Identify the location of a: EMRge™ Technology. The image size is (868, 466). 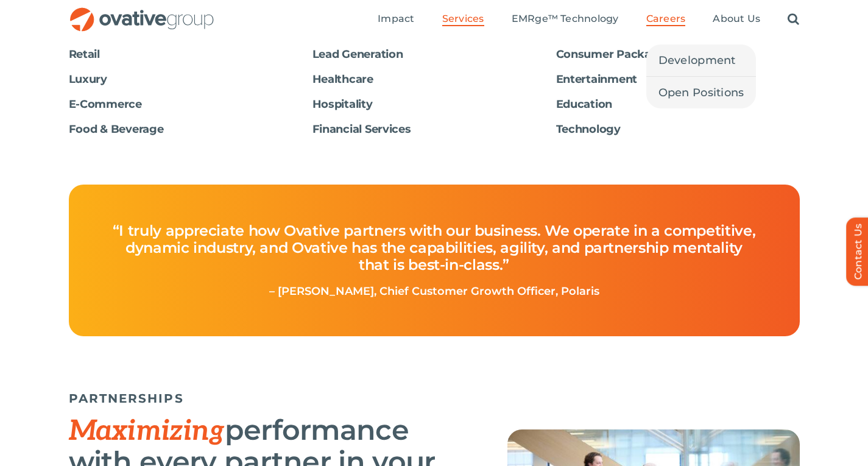
(565, 20).